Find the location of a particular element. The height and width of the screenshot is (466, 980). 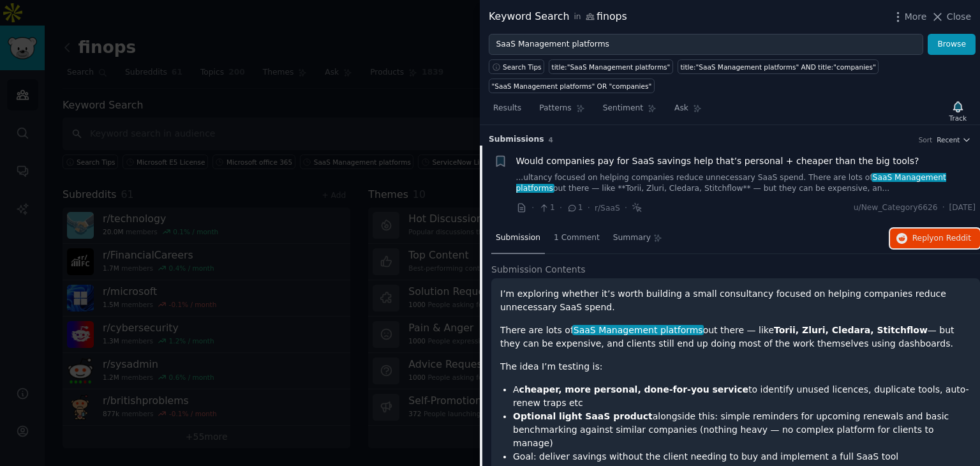

span: Submission is located at coordinates (518, 239).